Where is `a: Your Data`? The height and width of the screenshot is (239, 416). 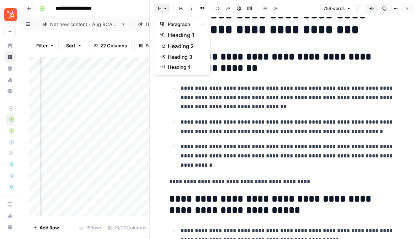 a: Your Data is located at coordinates (10, 68).